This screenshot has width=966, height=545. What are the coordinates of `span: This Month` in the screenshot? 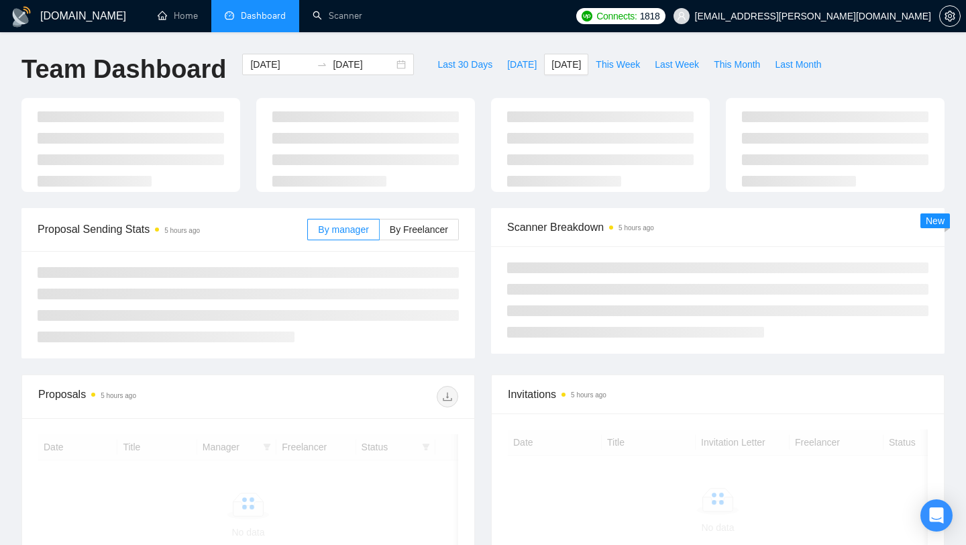 It's located at (737, 64).